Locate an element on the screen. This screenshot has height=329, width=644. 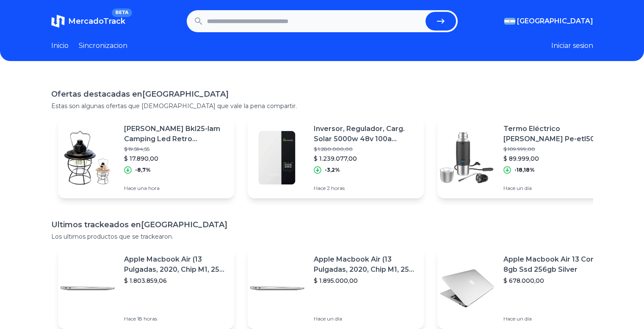
p: Inversor, Regulador, Carg. Solar 5000w 48v 100a Offgrid Mppt is located at coordinates (365, 134).